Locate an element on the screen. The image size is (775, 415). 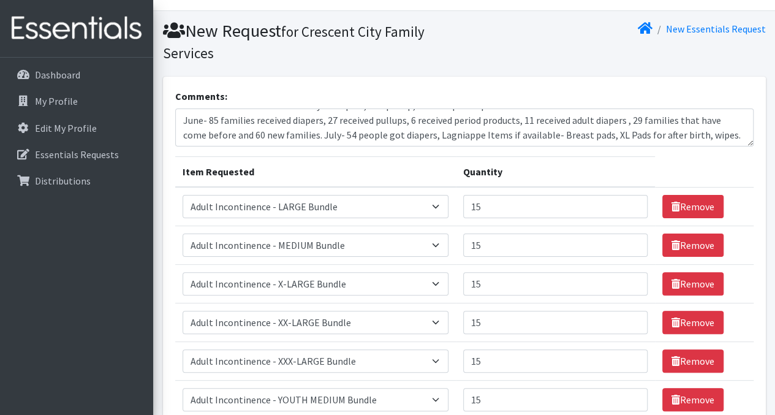
label: Comments: is located at coordinates (201, 96).